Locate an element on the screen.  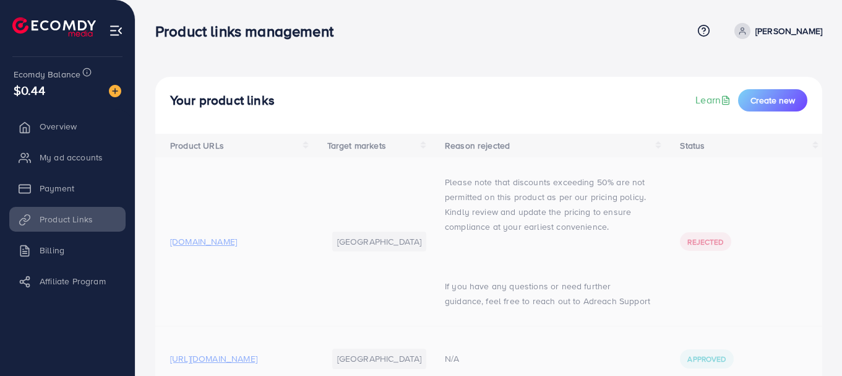
span: $0.44 is located at coordinates (29, 90).